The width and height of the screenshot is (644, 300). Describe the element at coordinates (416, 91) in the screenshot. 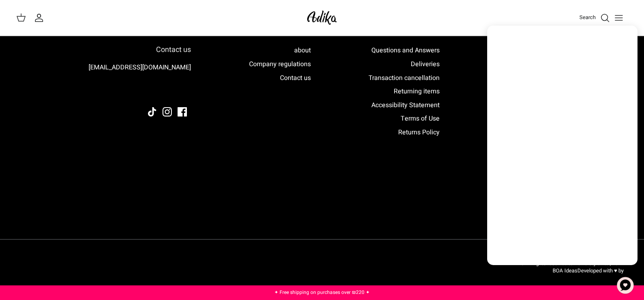

I see `a: Returning items` at that location.